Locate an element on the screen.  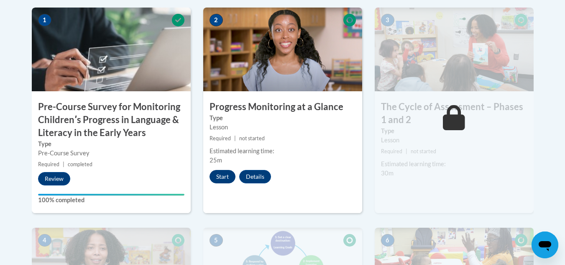
span: 25m is located at coordinates (216, 160).